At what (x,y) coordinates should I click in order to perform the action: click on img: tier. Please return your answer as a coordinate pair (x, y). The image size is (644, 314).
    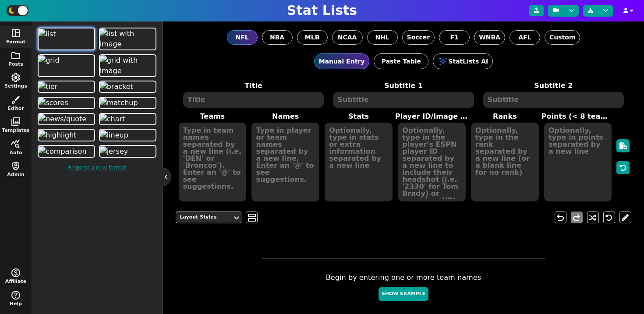
    Looking at the image, I should click on (48, 87).